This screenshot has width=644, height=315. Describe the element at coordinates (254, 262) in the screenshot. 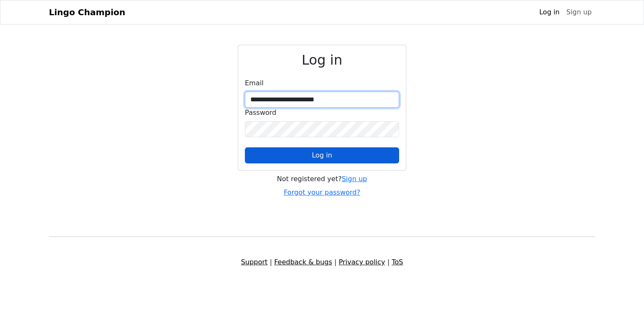

I see `a: Support` at that location.